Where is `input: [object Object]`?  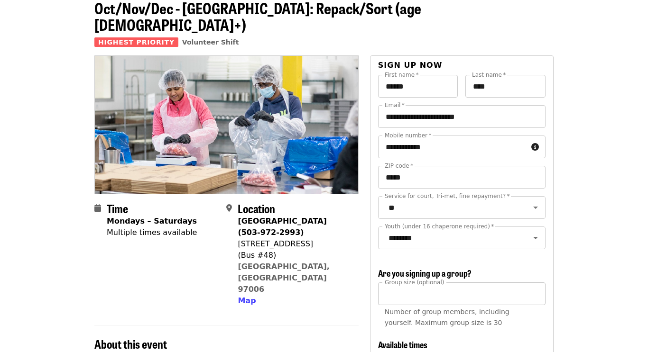
input: [object Object] is located at coordinates (461, 294).